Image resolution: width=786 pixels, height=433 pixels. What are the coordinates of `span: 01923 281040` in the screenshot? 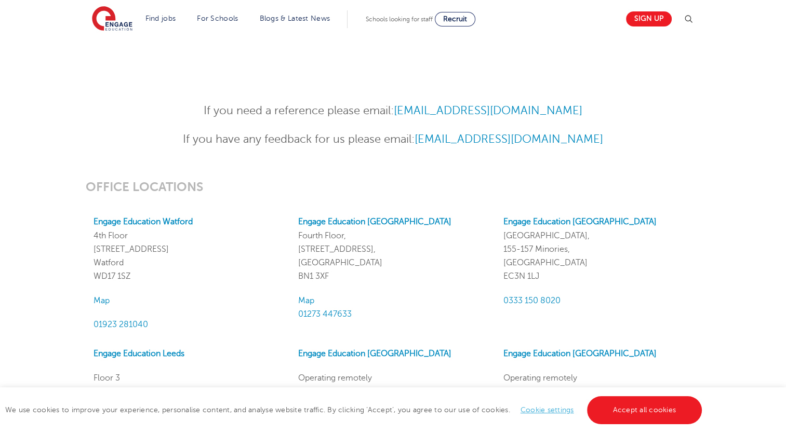 It's located at (120, 325).